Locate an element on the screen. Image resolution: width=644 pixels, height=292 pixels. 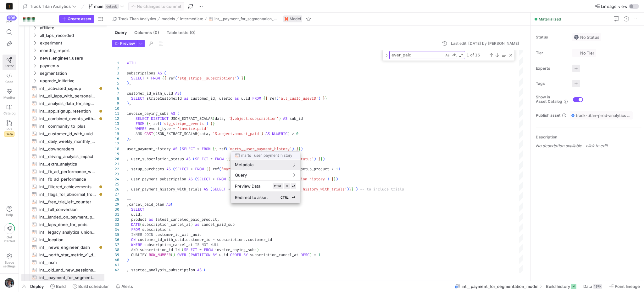
span: marts__user_payment_history is located at coordinates (267, 155).